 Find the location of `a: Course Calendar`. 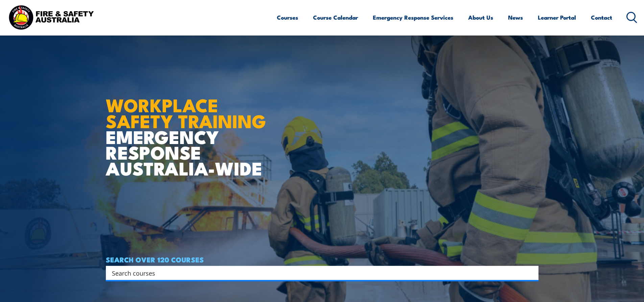

a: Course Calendar is located at coordinates (335, 17).